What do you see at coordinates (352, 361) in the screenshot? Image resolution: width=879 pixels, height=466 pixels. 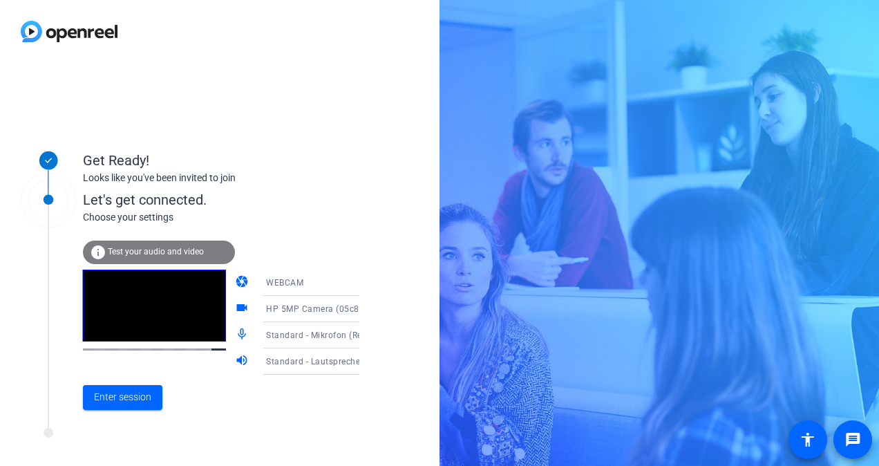 I see `span: Standard - Lautsprecher (Realtek(R) Audio)` at bounding box center [352, 361].